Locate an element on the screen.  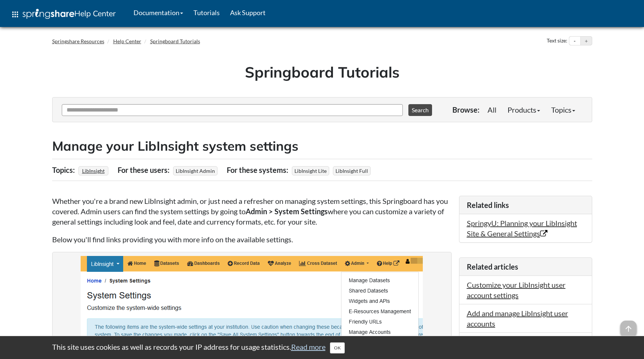
h2: Manage your LibInsight system settings is located at coordinates (322, 146).